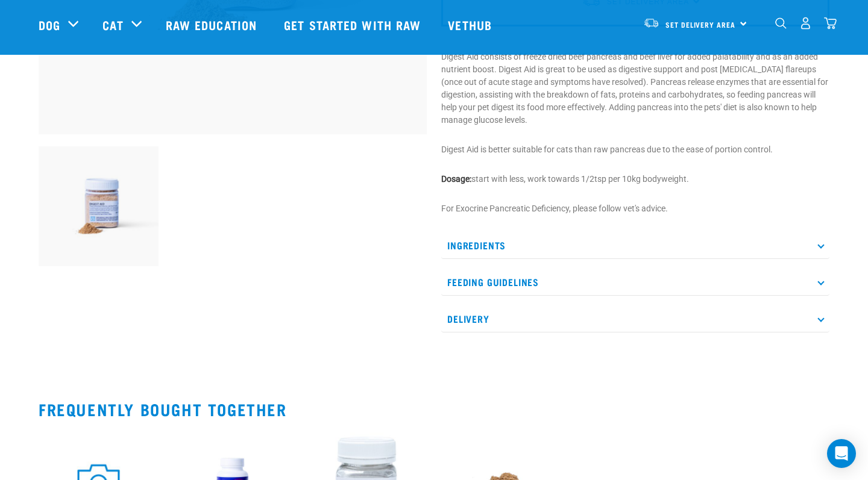  Describe the element at coordinates (212, 24) in the screenshot. I see `a: Raw Education` at that location.